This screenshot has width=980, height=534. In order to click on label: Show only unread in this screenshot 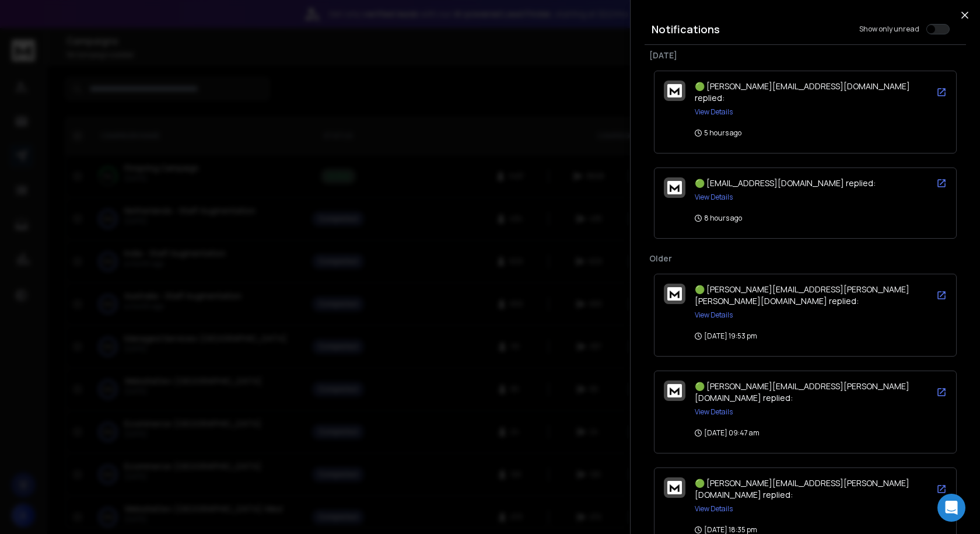, I will do `click(889, 29)`.